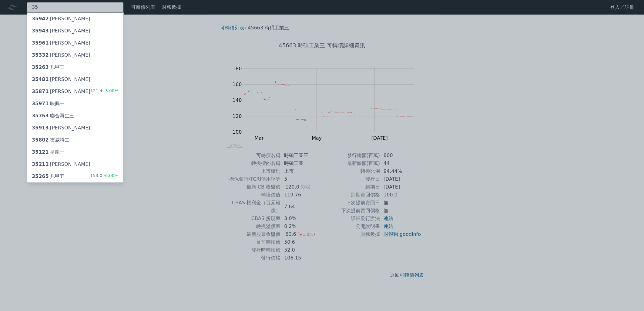 Image resolution: width=644 pixels, height=311 pixels. What do you see at coordinates (48, 104) in the screenshot?
I see `div: 映興一` at bounding box center [48, 104].